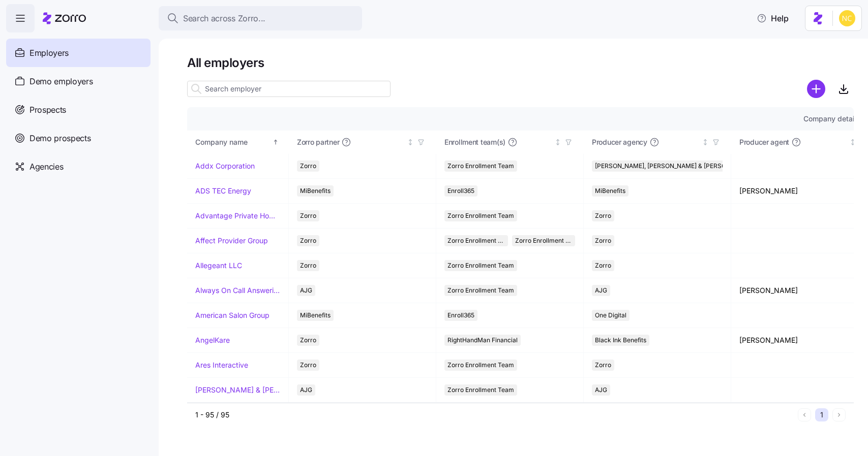 The width and height of the screenshot is (868, 456). I want to click on span: Demo employers, so click(61, 81).